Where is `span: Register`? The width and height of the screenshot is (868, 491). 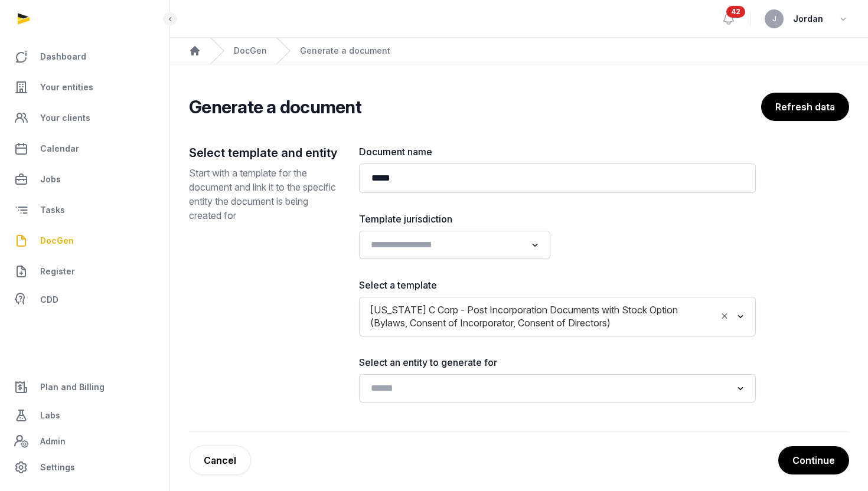 span: Register is located at coordinates (57, 272).